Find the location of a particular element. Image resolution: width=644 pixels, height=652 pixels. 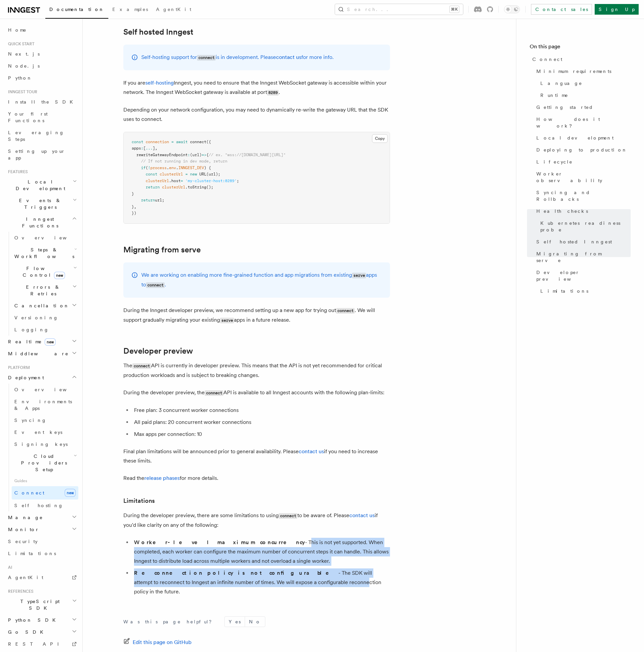

button: Flow Controlnew is located at coordinates (45, 272).